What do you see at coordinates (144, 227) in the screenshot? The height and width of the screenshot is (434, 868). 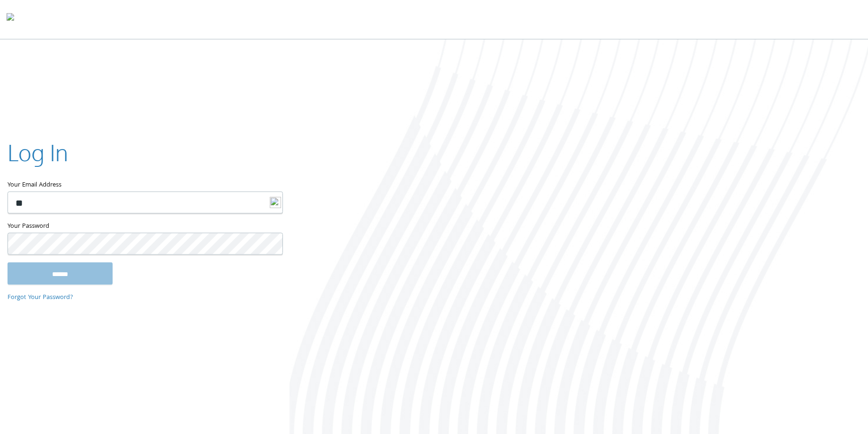 I see `label: Your Password` at bounding box center [144, 227].